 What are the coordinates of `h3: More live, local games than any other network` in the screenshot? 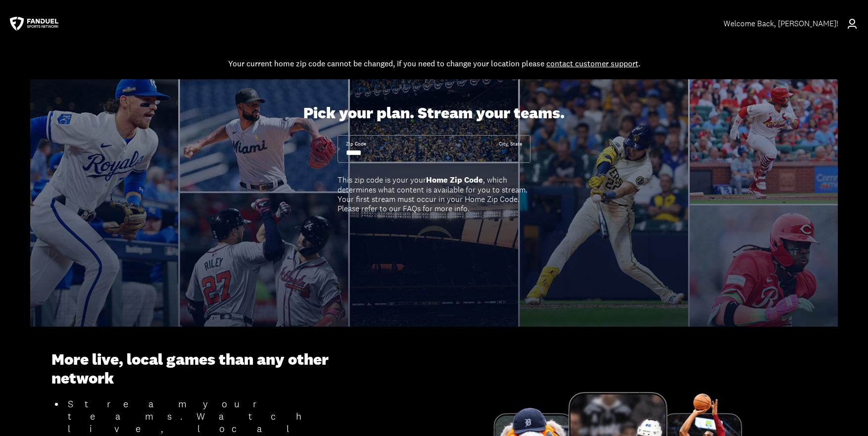 It's located at (212, 369).